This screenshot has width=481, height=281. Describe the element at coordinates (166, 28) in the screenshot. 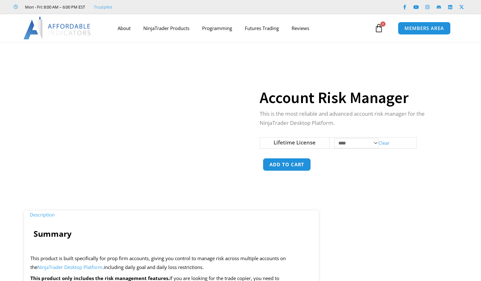

I see `a: NinjaTrader Products` at that location.